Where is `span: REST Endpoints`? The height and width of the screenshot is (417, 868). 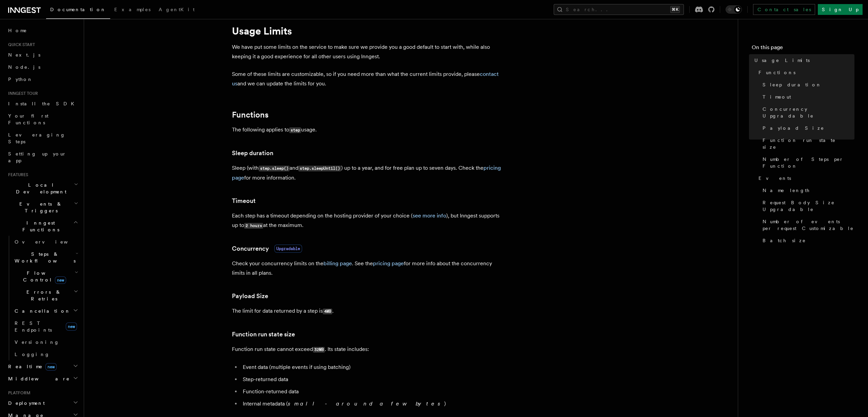
span: REST Endpoints is located at coordinates (34, 327).